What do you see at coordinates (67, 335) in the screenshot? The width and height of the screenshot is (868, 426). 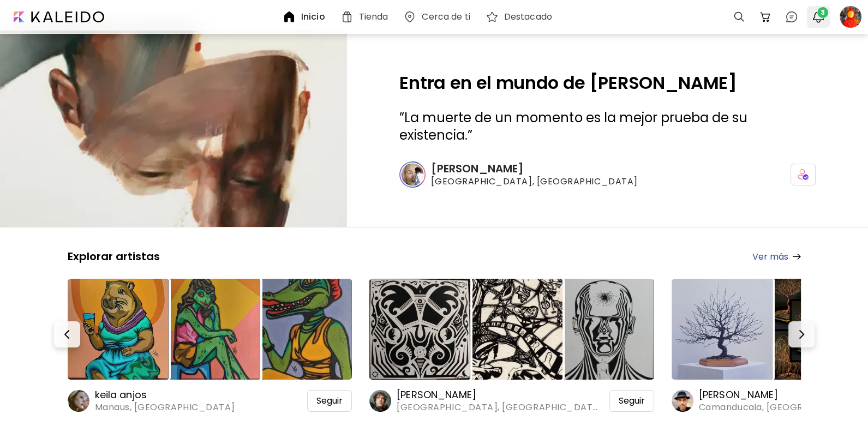 I see `button: Prev-button` at bounding box center [67, 335].